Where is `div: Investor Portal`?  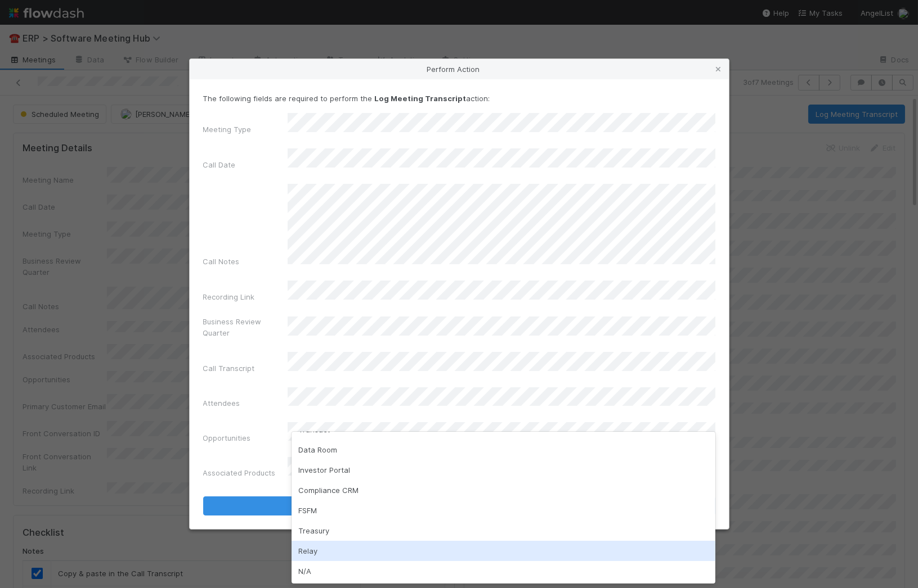 div: Investor Portal is located at coordinates (503, 470).